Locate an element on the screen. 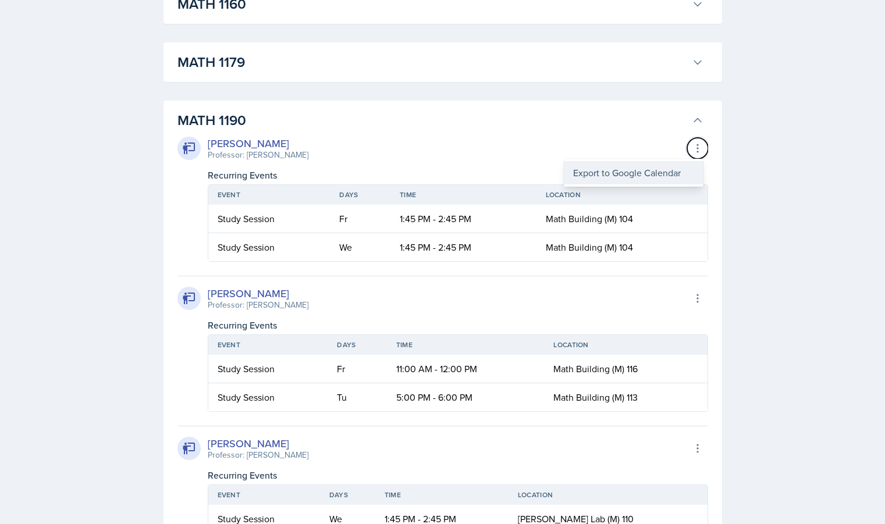 Image resolution: width=885 pixels, height=524 pixels. h3: MATH 1190 is located at coordinates (432, 120).